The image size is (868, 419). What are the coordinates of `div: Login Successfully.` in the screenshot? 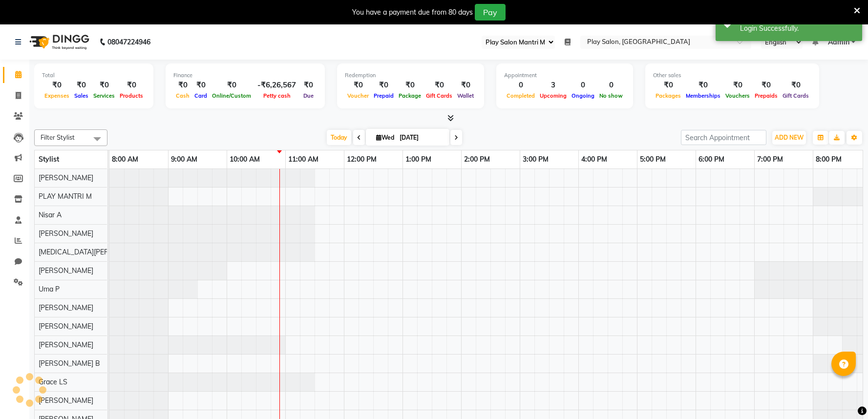 It's located at (797, 28).